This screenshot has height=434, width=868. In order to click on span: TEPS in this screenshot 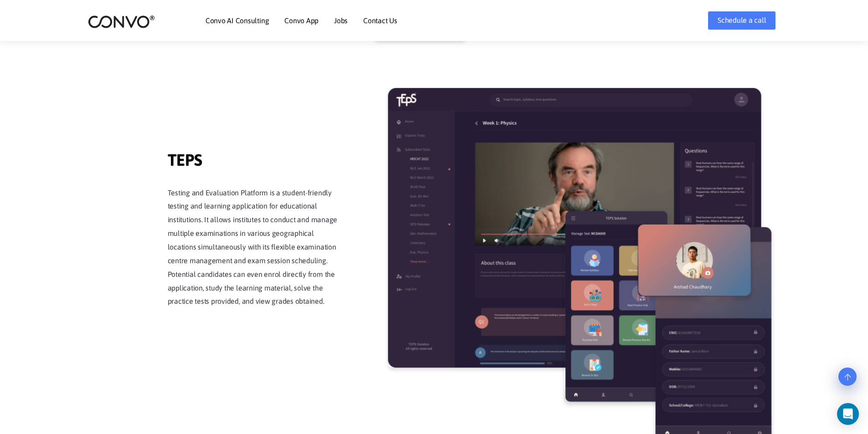, I will do `click(254, 161)`.